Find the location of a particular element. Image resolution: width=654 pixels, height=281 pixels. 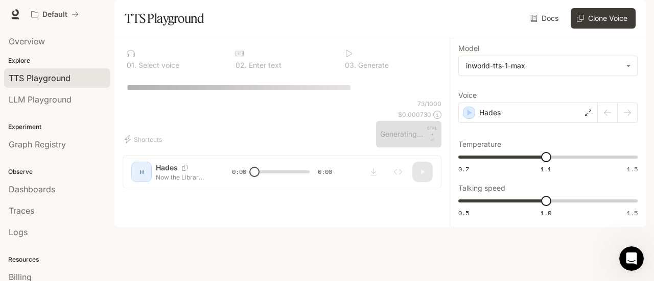

span: 1.0 is located at coordinates (546, 213).